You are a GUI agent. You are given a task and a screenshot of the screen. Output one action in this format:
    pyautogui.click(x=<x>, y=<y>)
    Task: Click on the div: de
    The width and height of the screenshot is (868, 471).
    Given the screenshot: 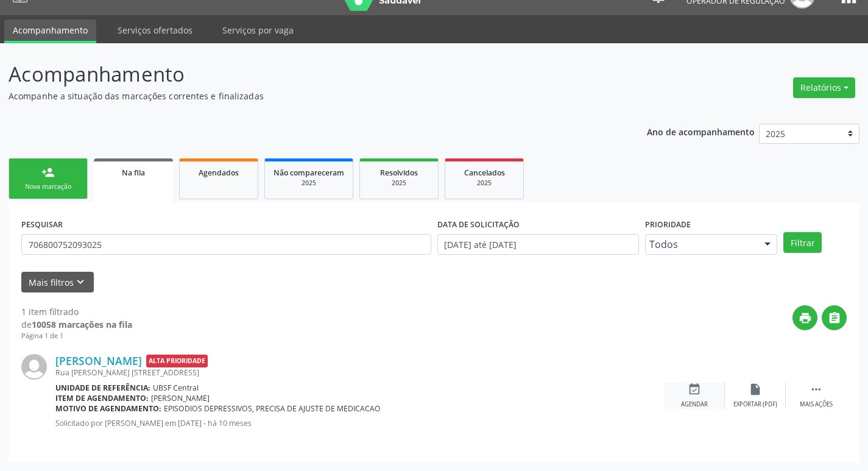 What is the action you would take?
    pyautogui.click(x=77, y=325)
    